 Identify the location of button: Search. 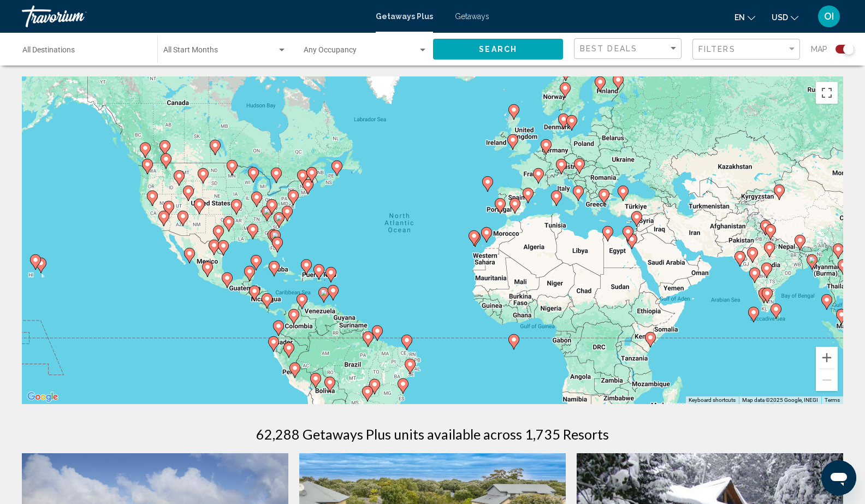
(498, 48).